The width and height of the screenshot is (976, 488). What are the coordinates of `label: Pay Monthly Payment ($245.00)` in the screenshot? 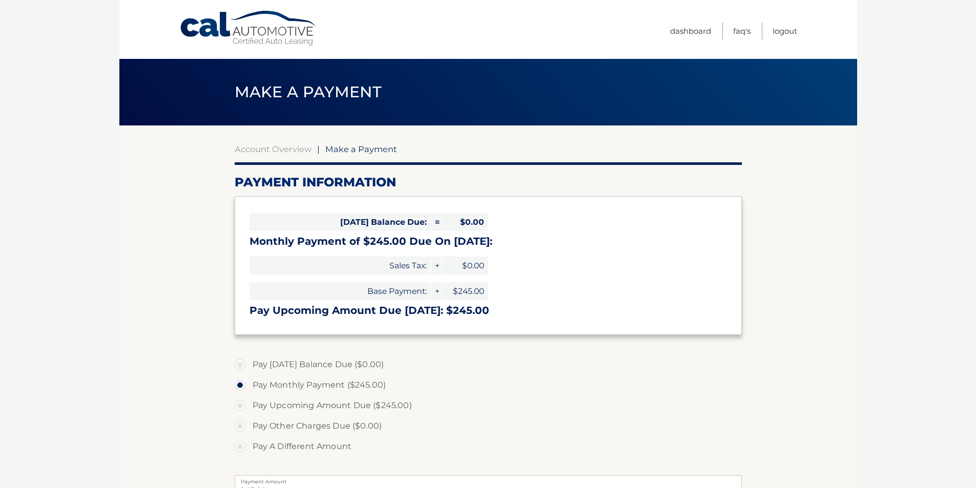 It's located at (488, 385).